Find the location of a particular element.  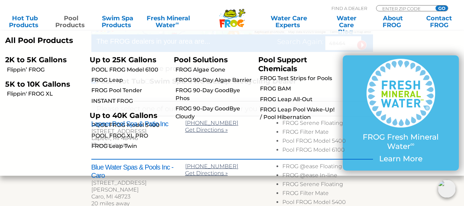

p: 2K to 5K Gallons is located at coordinates (42, 59).